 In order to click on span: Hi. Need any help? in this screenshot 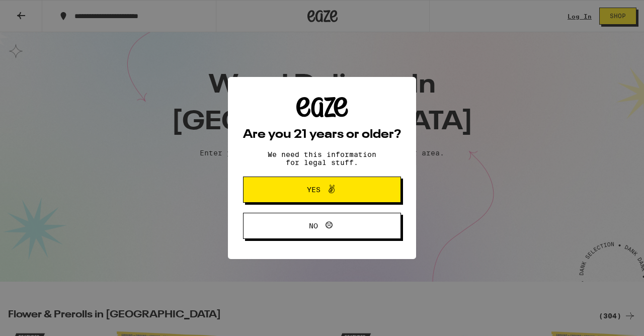, I will do `click(40, 11)`.